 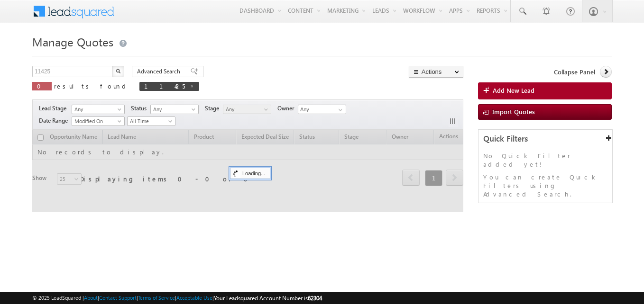 What do you see at coordinates (118, 71) in the screenshot?
I see `img: Search` at bounding box center [118, 71].